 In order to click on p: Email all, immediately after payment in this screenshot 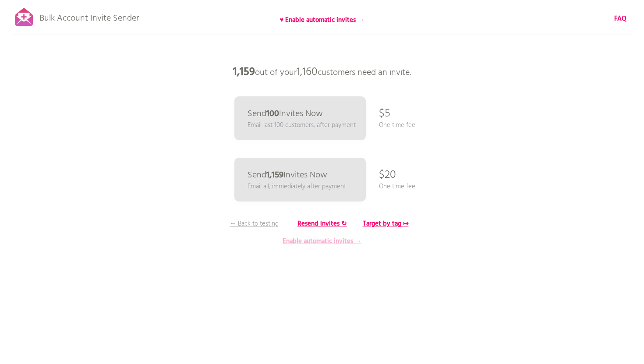, I will do `click(297, 187)`.